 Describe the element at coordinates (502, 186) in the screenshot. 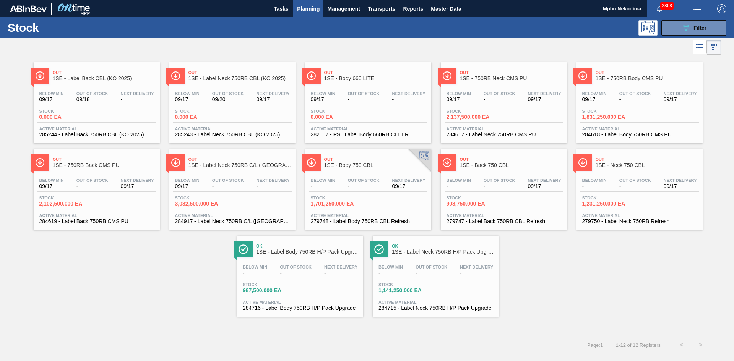

I see `a: ÍconeOut1SE - Back 750 CBLBelow Min-Out Of Stock-Next Delivery09/17Stock908,750.000 EAActive Mate...` at that location.